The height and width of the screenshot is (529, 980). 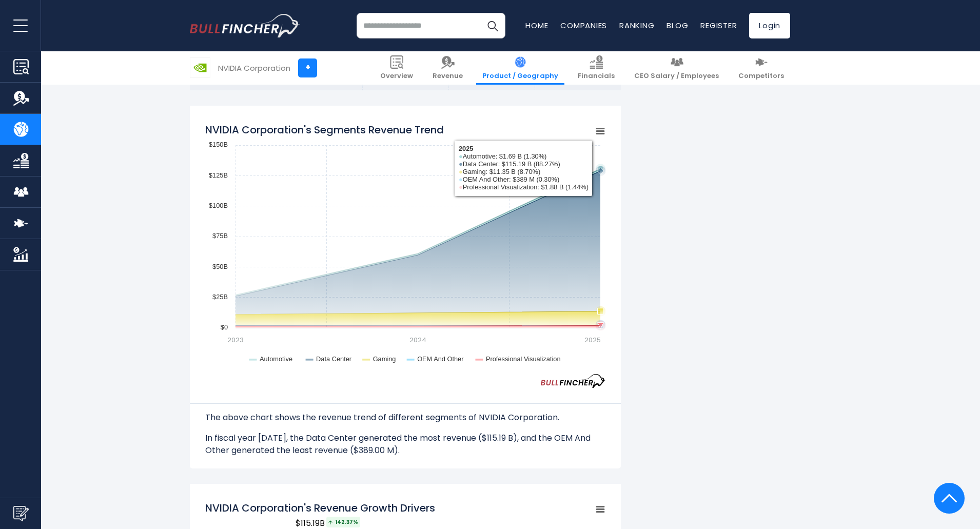 I want to click on div: NVIDIA Corporation, so click(x=254, y=68).